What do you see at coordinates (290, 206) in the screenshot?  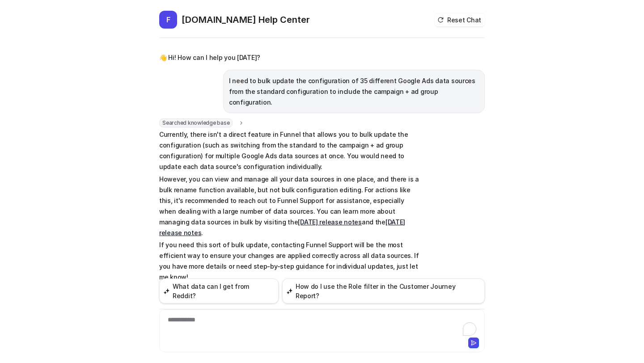 I see `p: However, you can view and manage all your data sources in one place, and there is a bulk rename f...` at bounding box center [290, 206].